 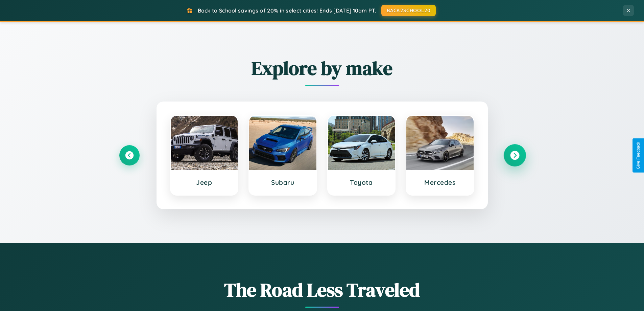 What do you see at coordinates (638, 156) in the screenshot?
I see `div: Give Feedback` at bounding box center [638, 156].